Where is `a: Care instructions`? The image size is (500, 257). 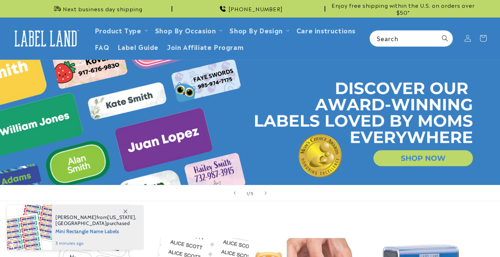 a: Care instructions is located at coordinates (326, 30).